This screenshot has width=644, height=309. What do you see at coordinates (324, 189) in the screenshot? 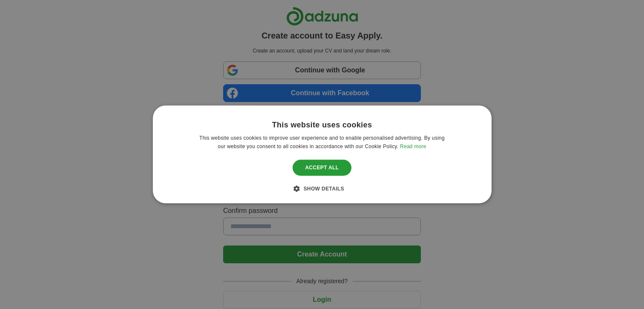
I see `span: Show details` at bounding box center [324, 189].